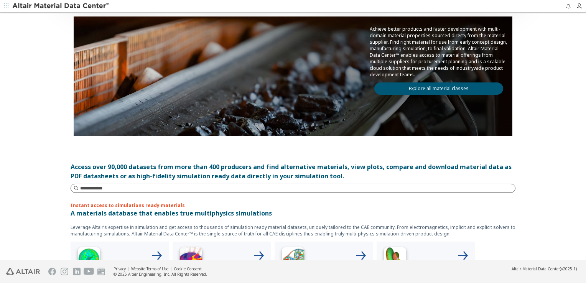 The image size is (586, 283). What do you see at coordinates (89, 260) in the screenshot?
I see `img: High Frequency Icon` at bounding box center [89, 260].